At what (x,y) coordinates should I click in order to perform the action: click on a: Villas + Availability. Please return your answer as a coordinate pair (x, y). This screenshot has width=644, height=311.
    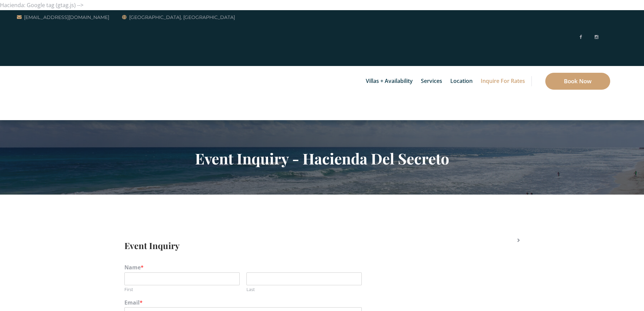
    Looking at the image, I should click on (389, 81).